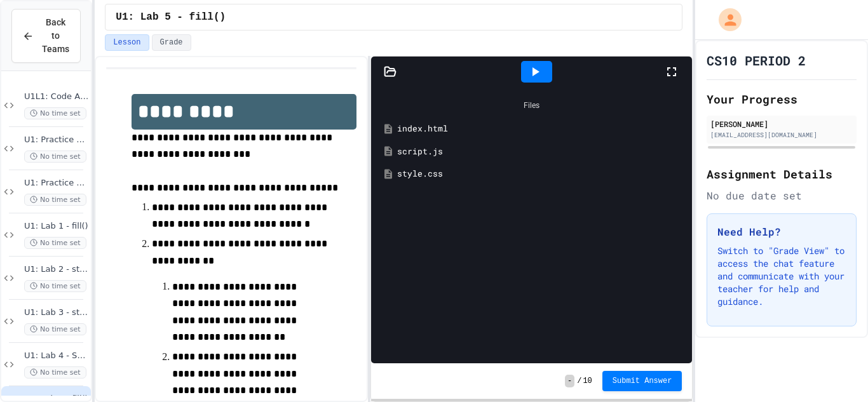  I want to click on button: Grade, so click(172, 42).